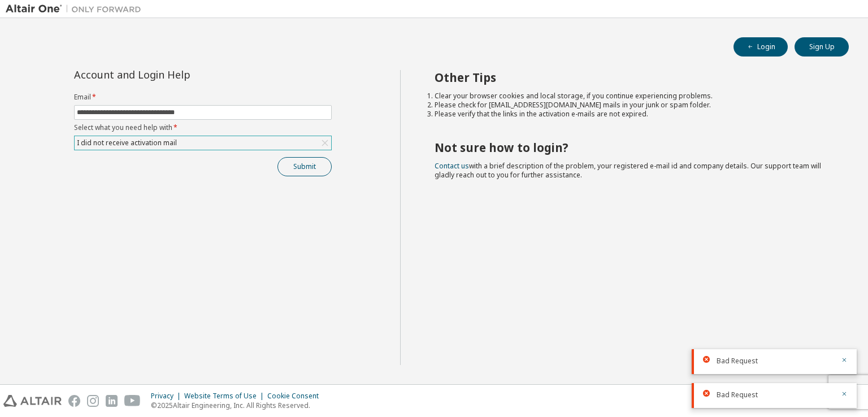 This screenshot has height=417, width=868. Describe the element at coordinates (77, 9) in the screenshot. I see `img: Altair One` at that location.